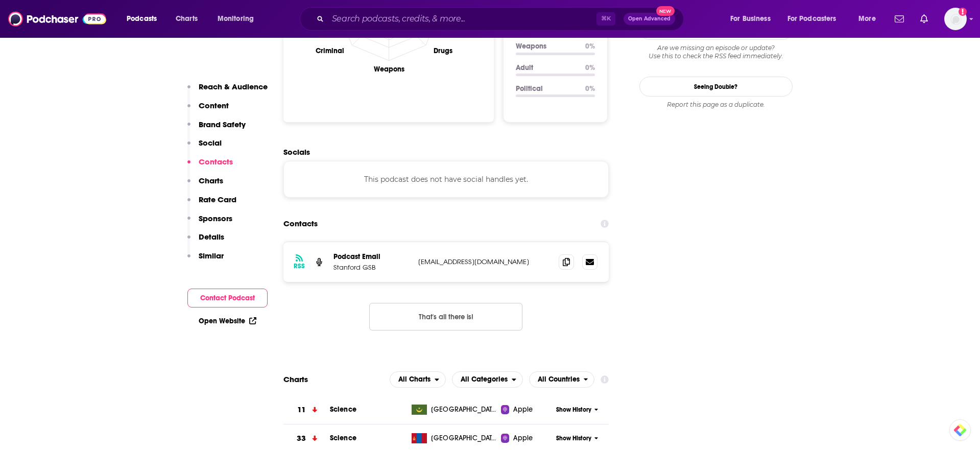 Image resolution: width=980 pixels, height=450 pixels. Describe the element at coordinates (446, 152) in the screenshot. I see `h2: Socials` at that location.